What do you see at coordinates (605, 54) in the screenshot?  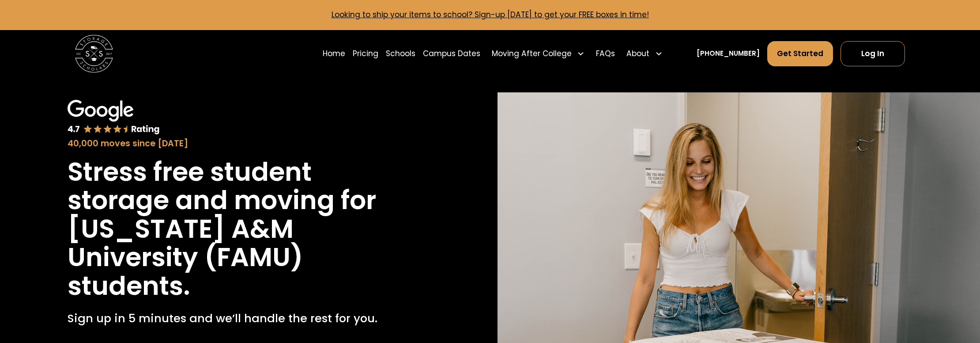 I see `a: FAQs` at bounding box center [605, 54].